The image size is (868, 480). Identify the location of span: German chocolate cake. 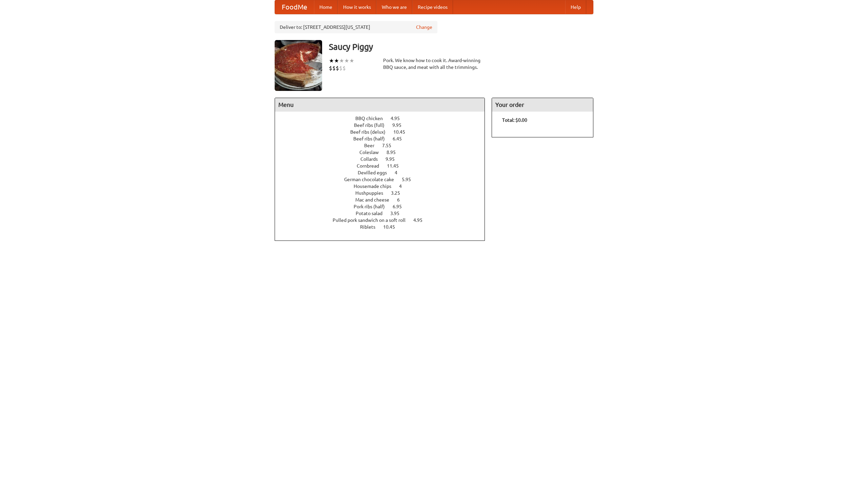
(372, 180).